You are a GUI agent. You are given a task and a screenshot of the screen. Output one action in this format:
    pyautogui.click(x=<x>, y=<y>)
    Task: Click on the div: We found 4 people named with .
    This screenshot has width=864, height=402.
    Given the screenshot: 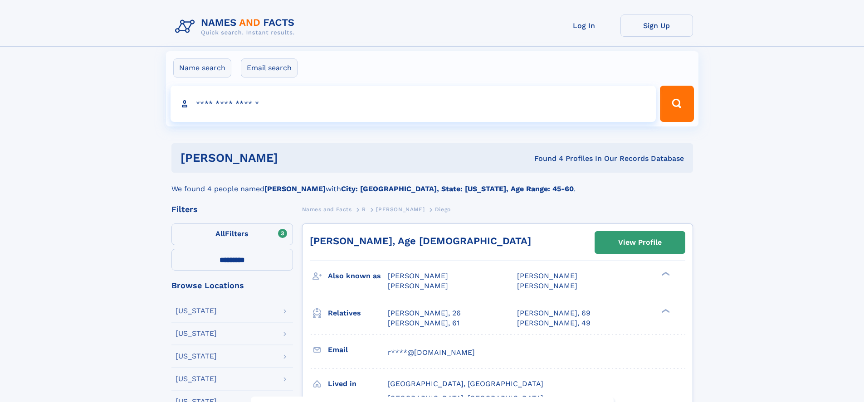 What is the action you would take?
    pyautogui.click(x=432, y=184)
    